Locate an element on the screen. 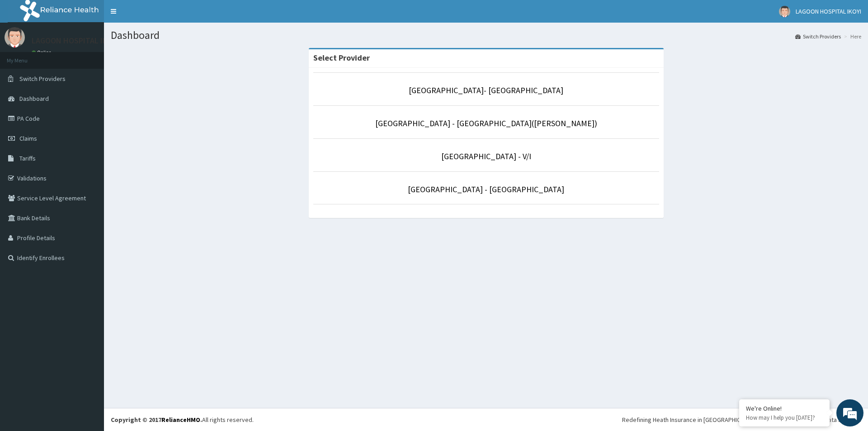  strong: Copyright © 2017 . is located at coordinates (156, 420).